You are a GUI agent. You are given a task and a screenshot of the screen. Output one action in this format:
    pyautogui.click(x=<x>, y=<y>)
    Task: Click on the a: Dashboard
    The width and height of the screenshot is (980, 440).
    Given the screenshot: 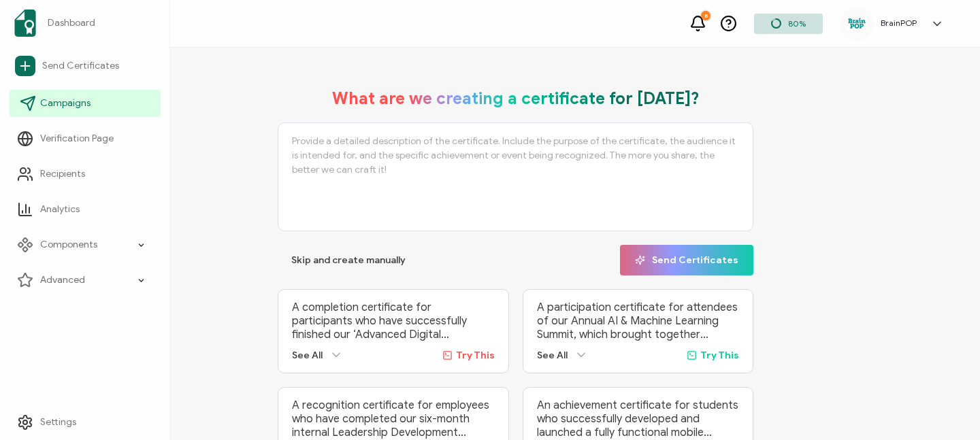 What is the action you would take?
    pyautogui.click(x=84, y=23)
    